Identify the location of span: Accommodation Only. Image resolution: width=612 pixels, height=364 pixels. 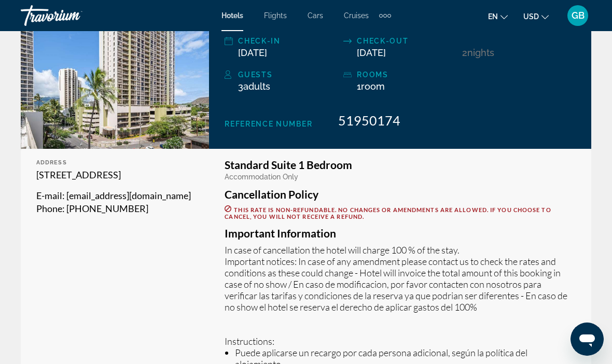
(261, 177).